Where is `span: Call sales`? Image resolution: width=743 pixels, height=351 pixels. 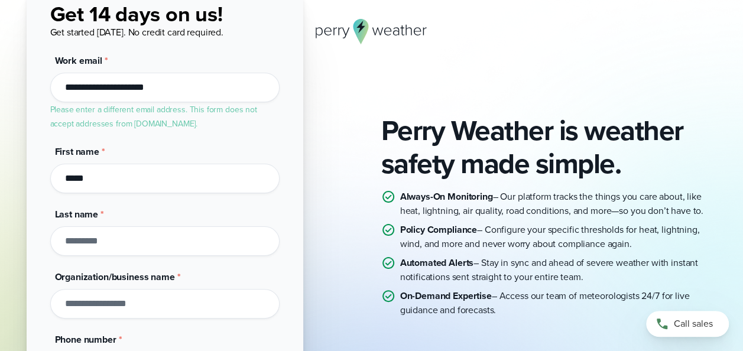 span: Call sales is located at coordinates (694, 324).